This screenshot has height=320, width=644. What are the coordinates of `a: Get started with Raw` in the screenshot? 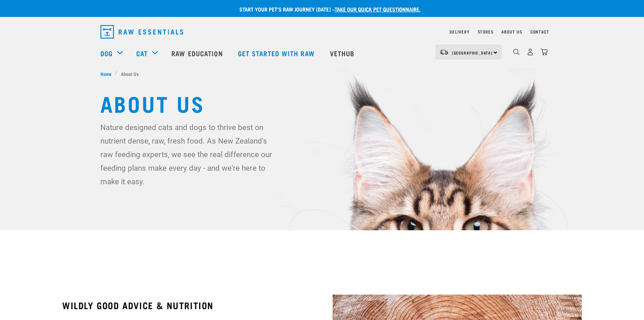 It's located at (277, 53).